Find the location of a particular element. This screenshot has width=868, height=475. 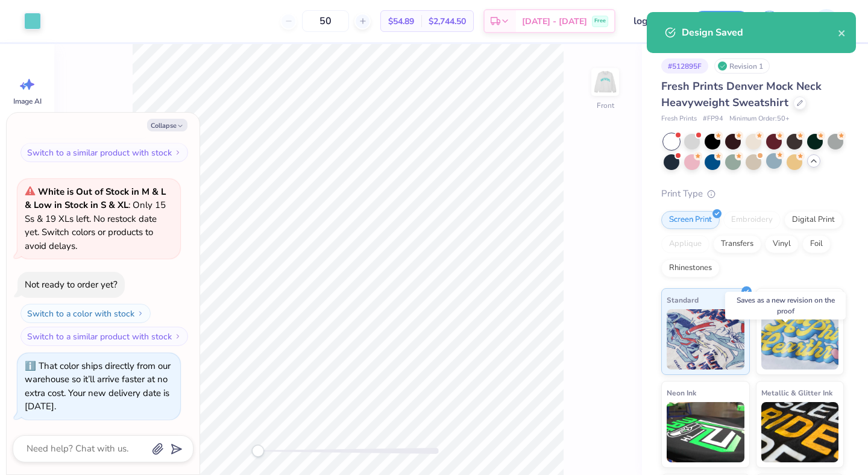

strong: White is Out of Stock in M & L & Low in Stock in S & XL is located at coordinates (95, 198).